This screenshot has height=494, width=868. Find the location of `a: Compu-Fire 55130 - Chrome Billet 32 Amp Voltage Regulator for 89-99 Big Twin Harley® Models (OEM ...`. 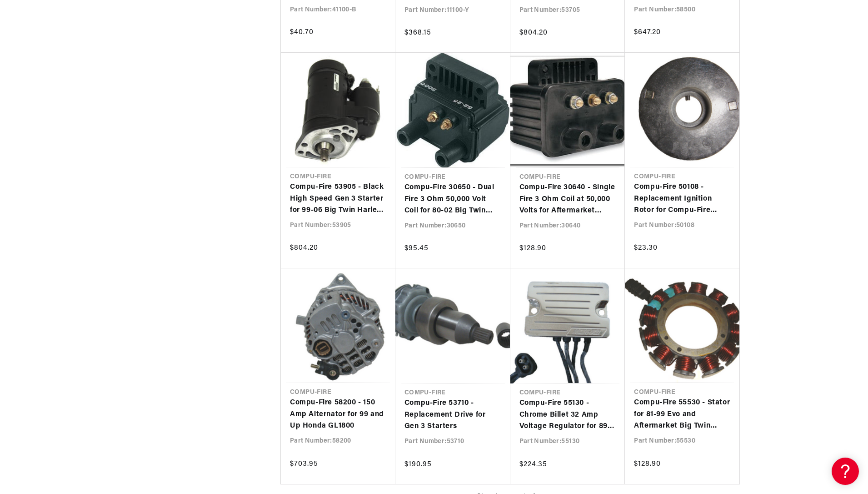

a: Compu-Fire 55130 - Chrome Billet 32 Amp Voltage Regulator for 89-99 Big Twin Harley® Models (OEM ... is located at coordinates (568, 414).